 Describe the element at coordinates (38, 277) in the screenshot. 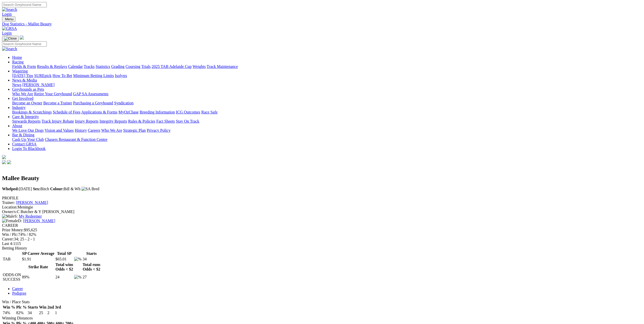

I see `td: 89%` at that location.